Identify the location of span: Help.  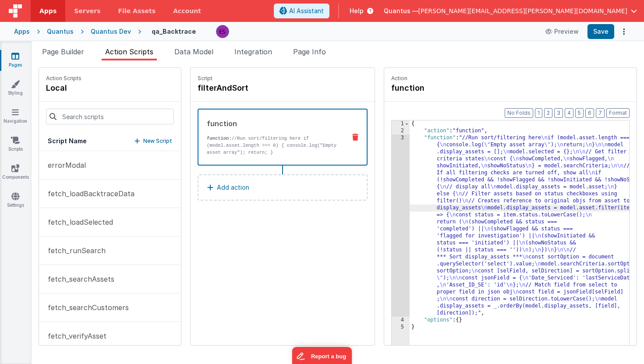
(357, 11).